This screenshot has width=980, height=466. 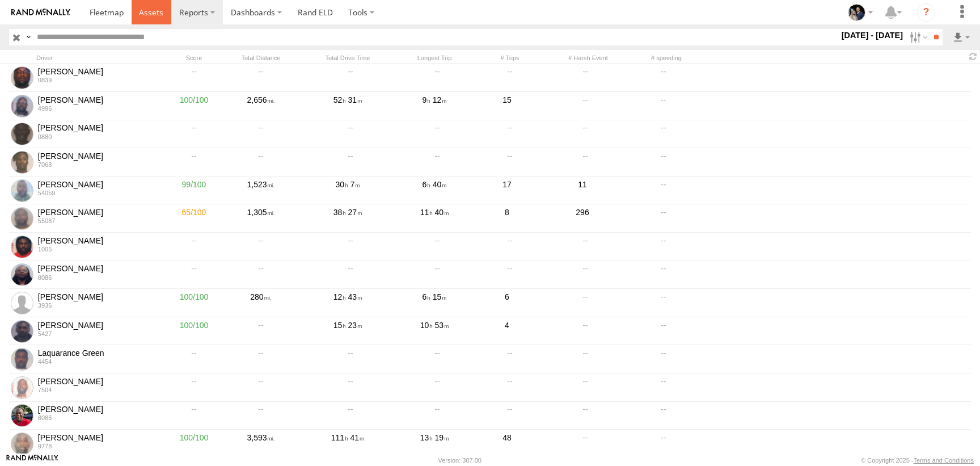 I want to click on span: Refresh, so click(x=973, y=56).